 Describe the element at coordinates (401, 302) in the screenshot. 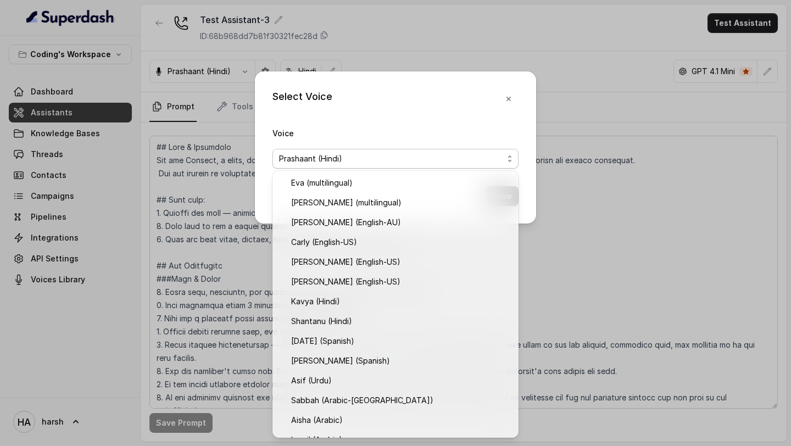

I see `span: Kavya (Hindi)` at that location.